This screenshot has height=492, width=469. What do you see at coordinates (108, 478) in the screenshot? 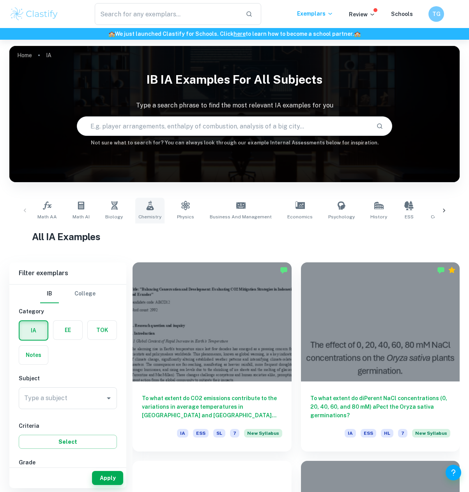
I see `button: Apply` at bounding box center [108, 478].